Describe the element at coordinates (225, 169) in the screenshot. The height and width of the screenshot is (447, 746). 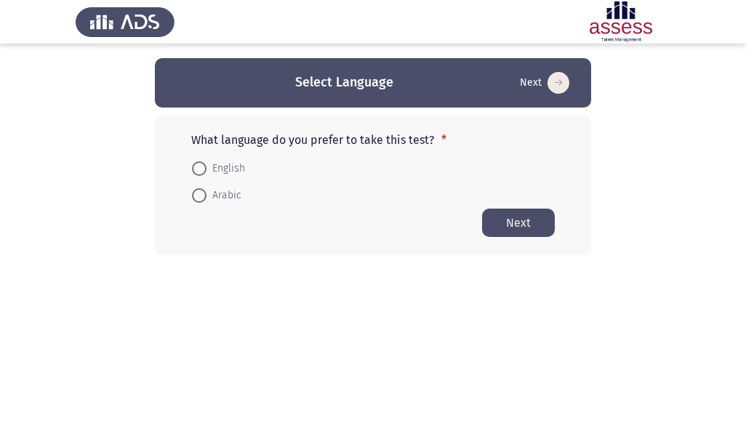
I see `span: English` at that location.